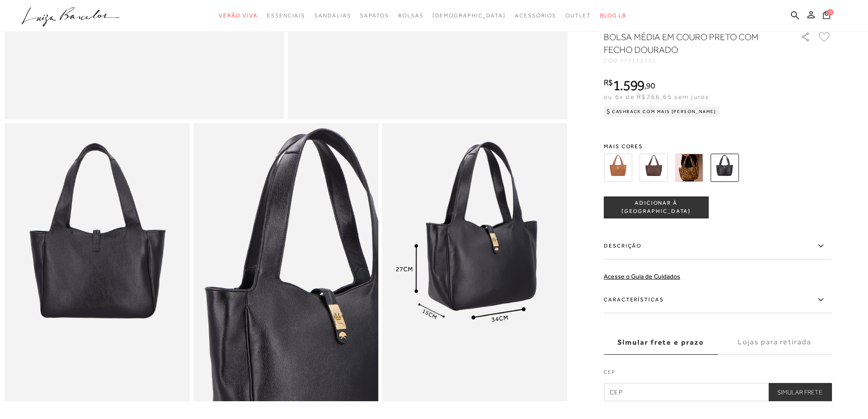  What do you see at coordinates (718, 392) in the screenshot?
I see `input: CEP` at bounding box center [718, 392].